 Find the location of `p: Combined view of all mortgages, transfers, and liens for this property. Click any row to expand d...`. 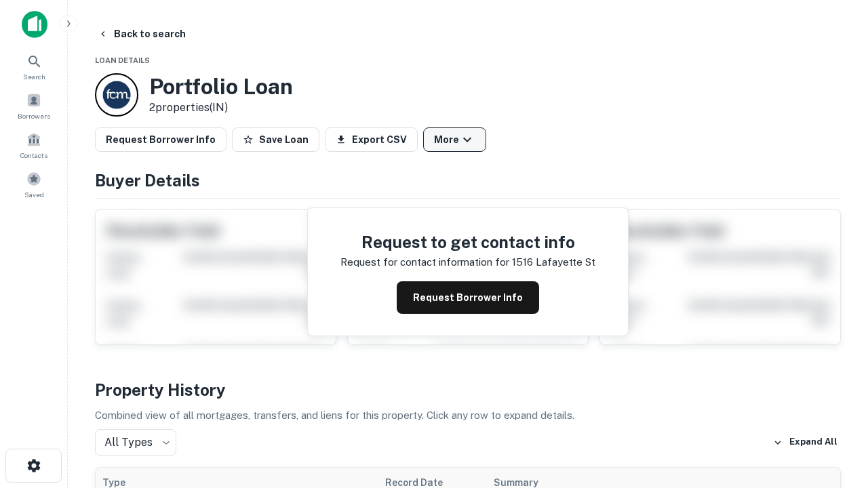

p: Combined view of all mortgages, transfers, and liens for this property. Click any row to expand d... is located at coordinates (468, 416).